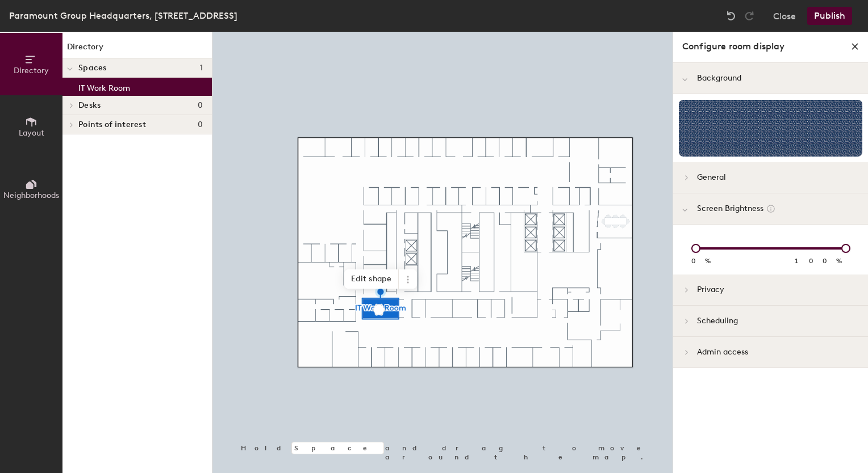 The image size is (868, 473). What do you see at coordinates (829, 16) in the screenshot?
I see `button: Publish` at bounding box center [829, 16].